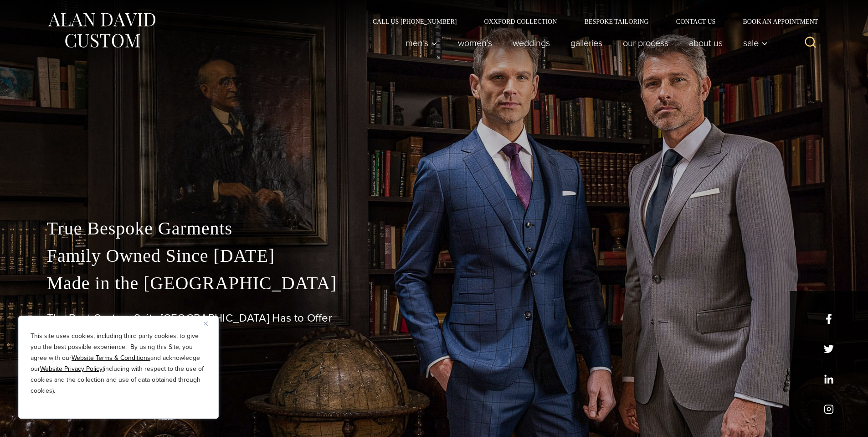 This screenshot has width=868, height=437. What do you see at coordinates (119, 364) in the screenshot?
I see `p: This site uses cookies, including third party cookies, to give you the best possible experience. ...` at bounding box center [119, 364].